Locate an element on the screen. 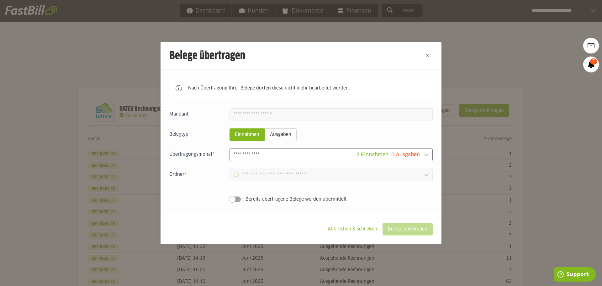  sl-button: Abbrechen & schließen is located at coordinates (352, 229).